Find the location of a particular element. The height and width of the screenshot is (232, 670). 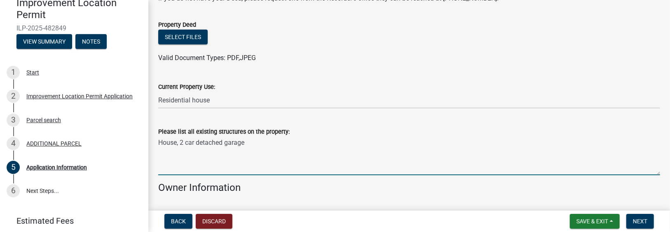

div: 1 is located at coordinates (13, 73).